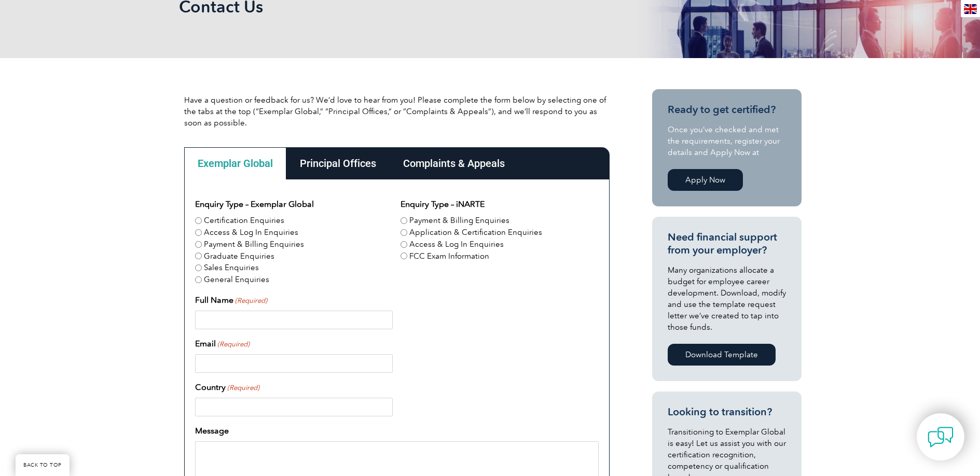  Describe the element at coordinates (971, 8) in the screenshot. I see `img: en` at that location.